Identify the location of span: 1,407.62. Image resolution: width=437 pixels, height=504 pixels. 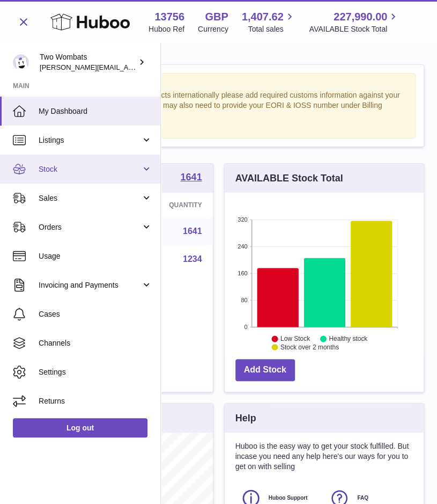
(263, 17).